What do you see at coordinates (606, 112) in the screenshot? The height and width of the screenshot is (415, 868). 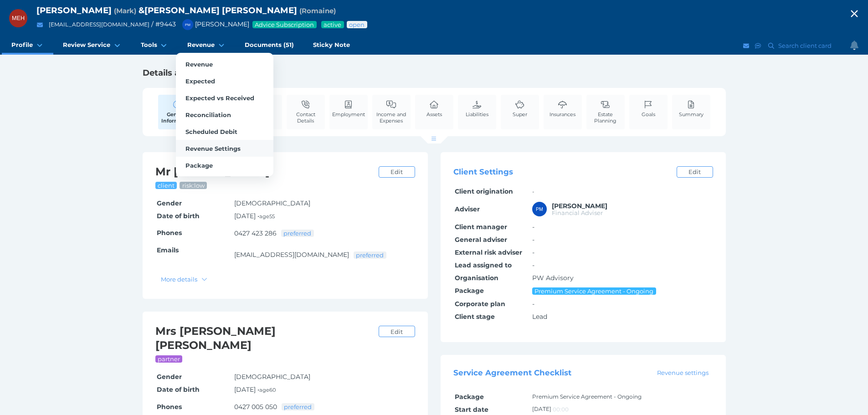 I see `a: Estate Planning` at bounding box center [606, 112].